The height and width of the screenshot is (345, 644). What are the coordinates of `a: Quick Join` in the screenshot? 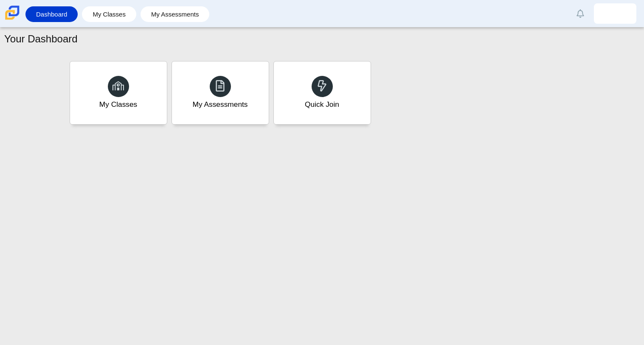 It's located at (322, 93).